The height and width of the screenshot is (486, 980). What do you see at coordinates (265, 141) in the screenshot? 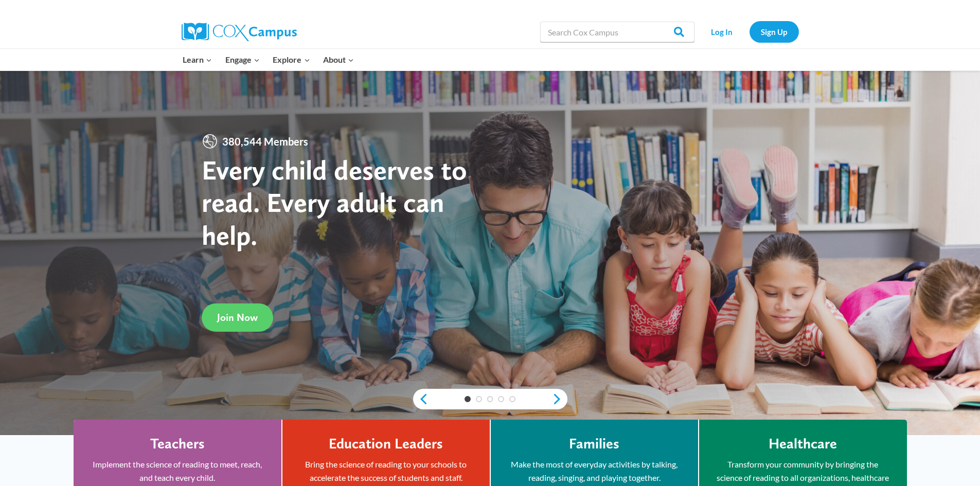
I see `span: 380,544 Members` at bounding box center [265, 141].